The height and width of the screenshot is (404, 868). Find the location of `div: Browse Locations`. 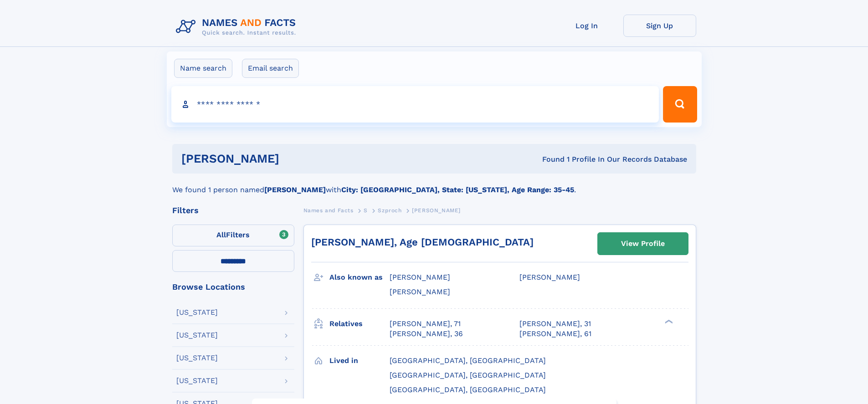

div: Browse Locations is located at coordinates (234, 287).